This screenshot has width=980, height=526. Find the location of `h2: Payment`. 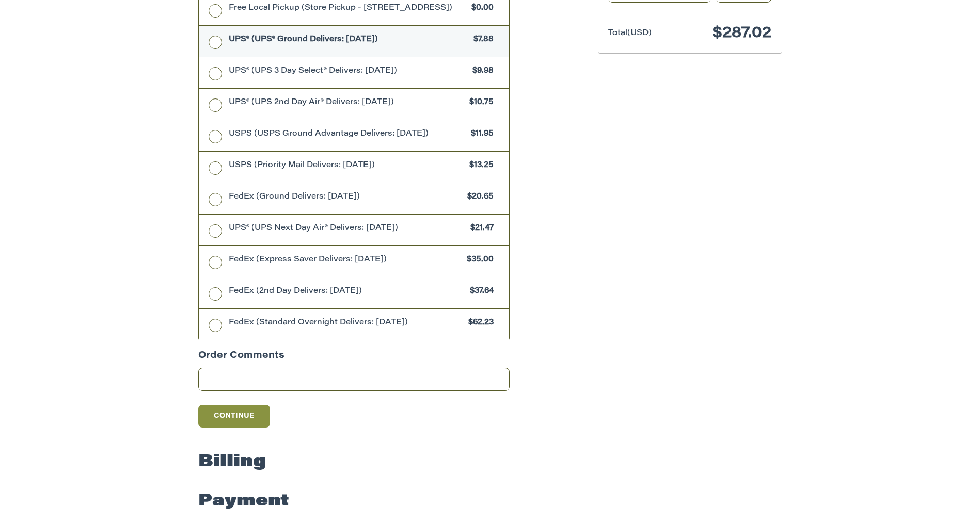

h2: Payment is located at coordinates (244, 501).